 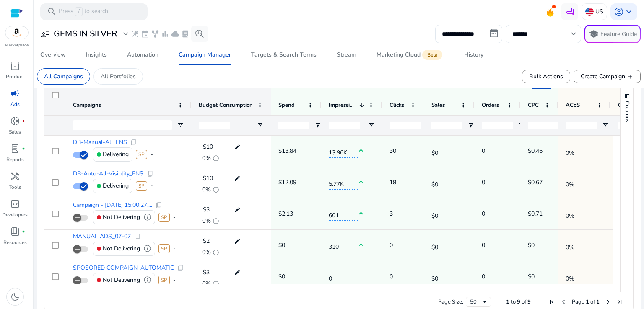 What do you see at coordinates (451, 302) in the screenshot?
I see `div: Page Size:` at bounding box center [451, 302].